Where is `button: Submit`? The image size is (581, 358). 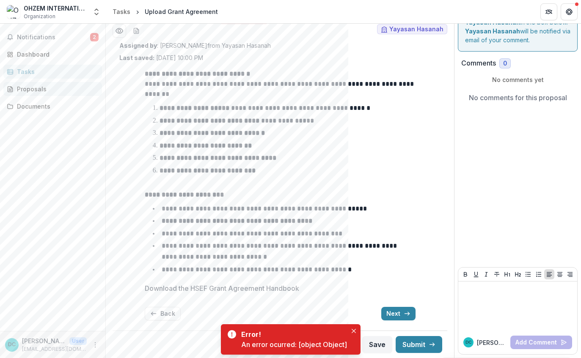
button: Submit is located at coordinates (419, 345).